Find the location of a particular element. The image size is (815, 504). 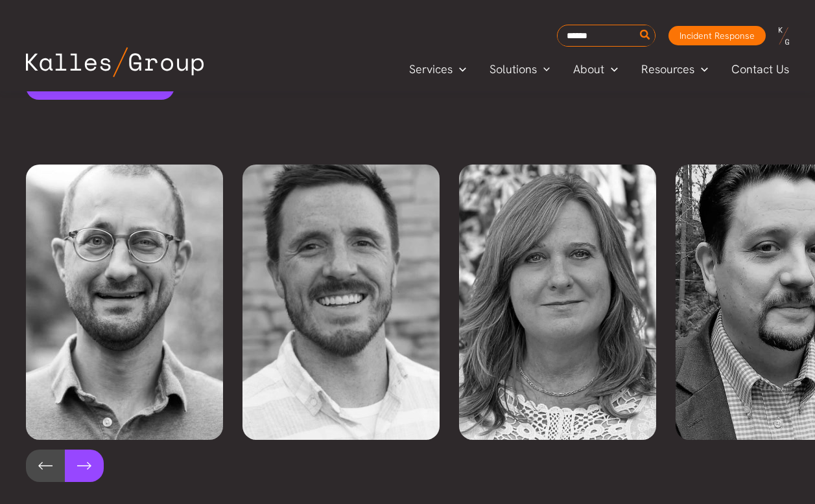

span: Resources is located at coordinates (668, 70).